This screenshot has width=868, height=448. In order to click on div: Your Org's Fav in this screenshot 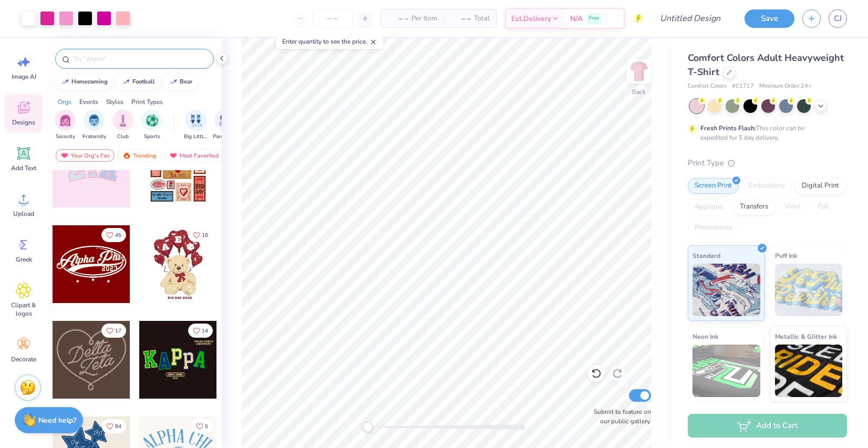, I will do `click(85, 155)`.